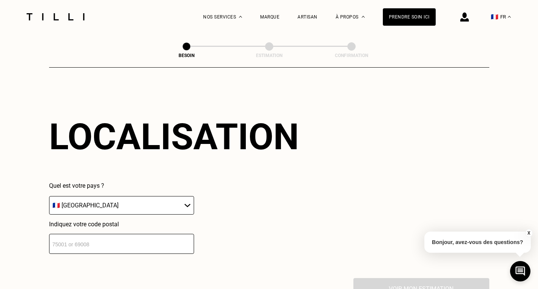 The image size is (538, 289). What do you see at coordinates (410, 17) in the screenshot?
I see `div: Prendre soin ici` at bounding box center [410, 17].